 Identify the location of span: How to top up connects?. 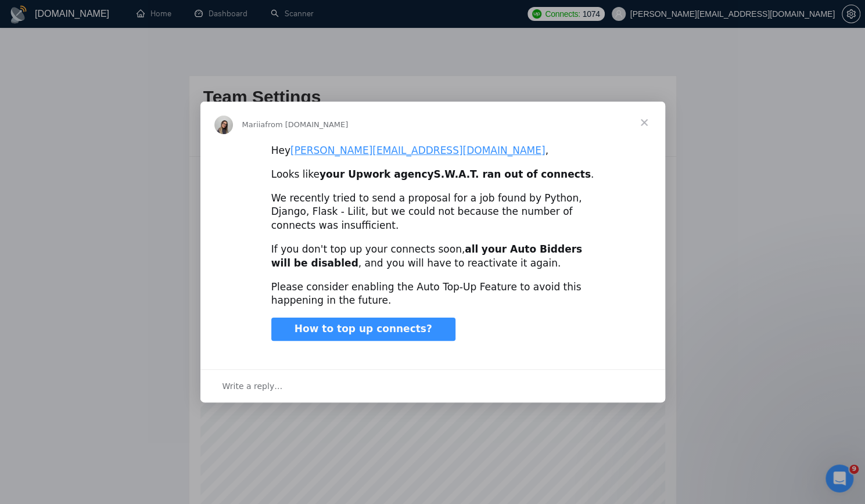
(363, 329).